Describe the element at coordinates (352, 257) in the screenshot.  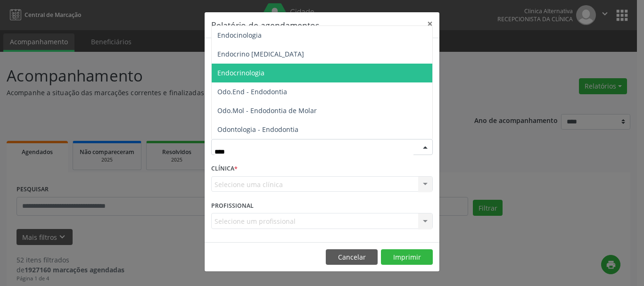
I see `button: Cancelar` at that location.